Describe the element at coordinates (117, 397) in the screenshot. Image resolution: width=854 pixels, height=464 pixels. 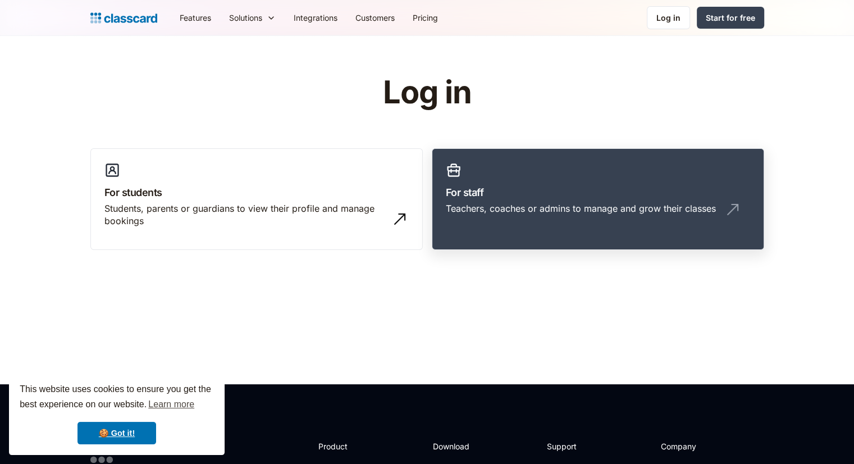
I see `span: This website uses cookies to ensure you get the best experience on our website.` at that location.